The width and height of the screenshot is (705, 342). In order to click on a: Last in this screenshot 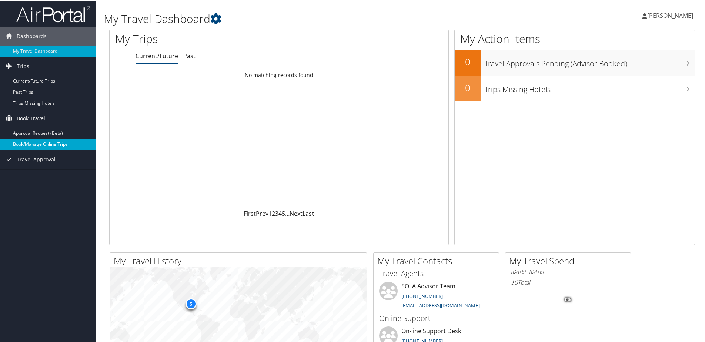, I will do `click(308, 213)`.